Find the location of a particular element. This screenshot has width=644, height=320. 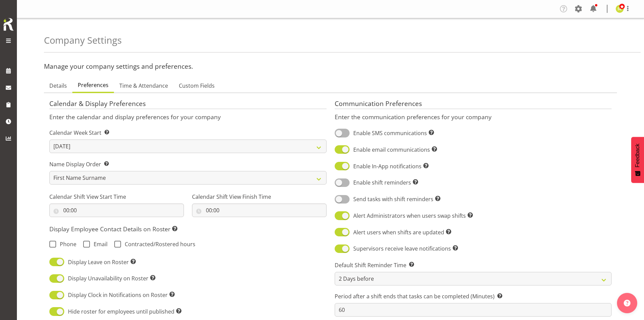

input: Task Cutoff Time is located at coordinates (474, 310).